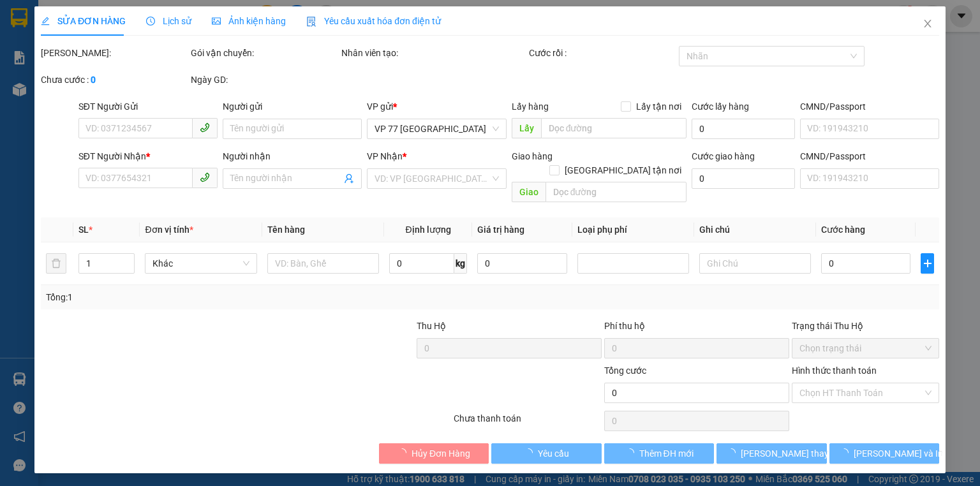  What do you see at coordinates (83, 229) in the screenshot?
I see `span: SL` at bounding box center [83, 229].